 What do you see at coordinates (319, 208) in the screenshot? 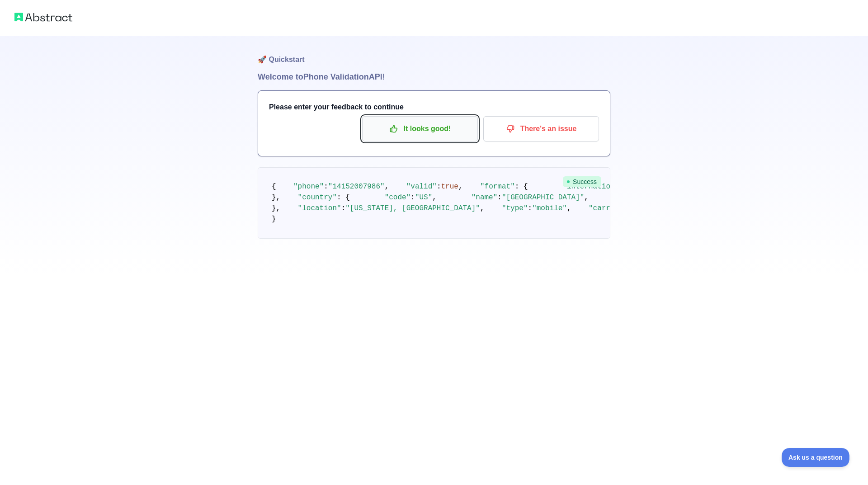
I see `span: "location"` at bounding box center [319, 208].